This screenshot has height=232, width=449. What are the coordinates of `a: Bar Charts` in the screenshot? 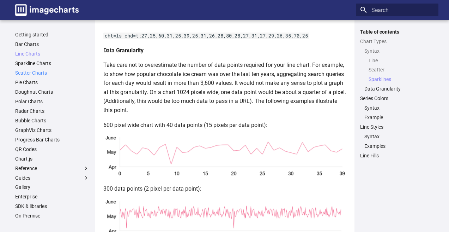 It's located at (52, 44).